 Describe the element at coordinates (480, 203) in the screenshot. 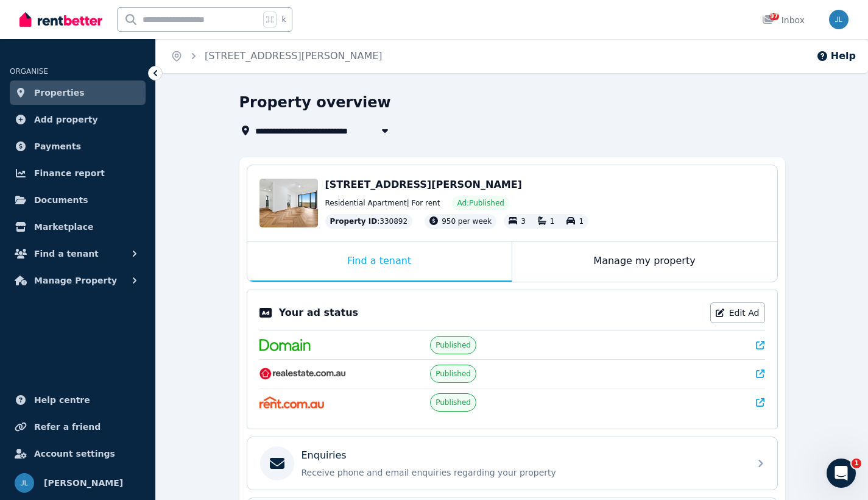

I see `span: Ad: Published` at that location.